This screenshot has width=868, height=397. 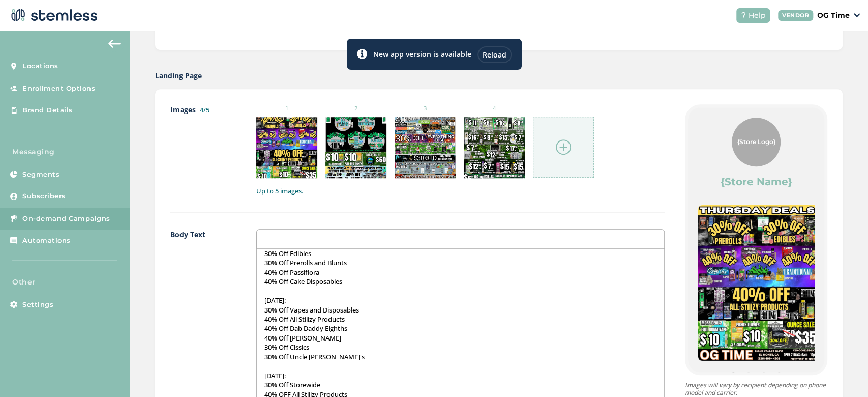 What do you see at coordinates (66, 218) in the screenshot?
I see `span: On-demand Campaigns` at bounding box center [66, 218].